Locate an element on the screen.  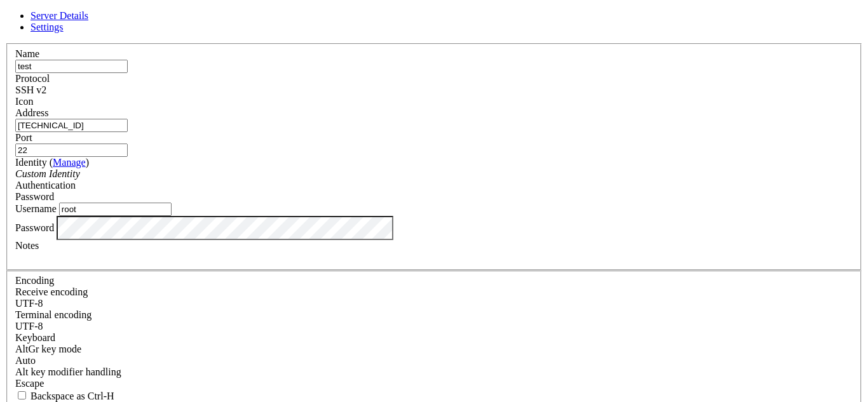
label: If true, the backspace should send BS ('\x08', aka ^H). Otherwise the backspace key should send '... is located at coordinates (65, 396).